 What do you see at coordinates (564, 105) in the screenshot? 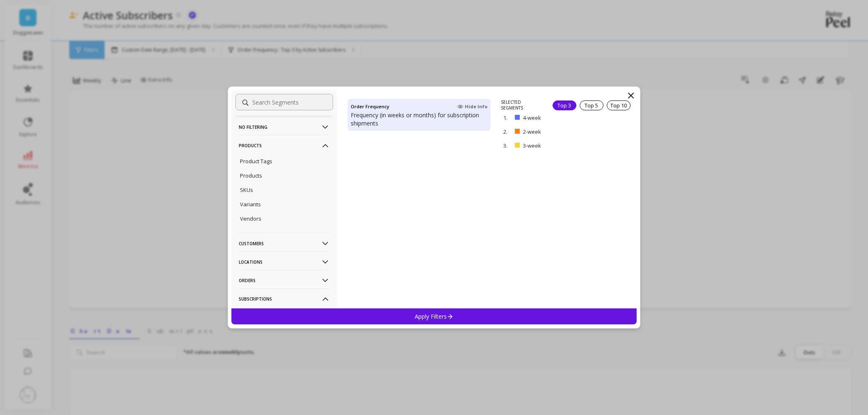
I see `div: Top 3` at bounding box center [564, 105].